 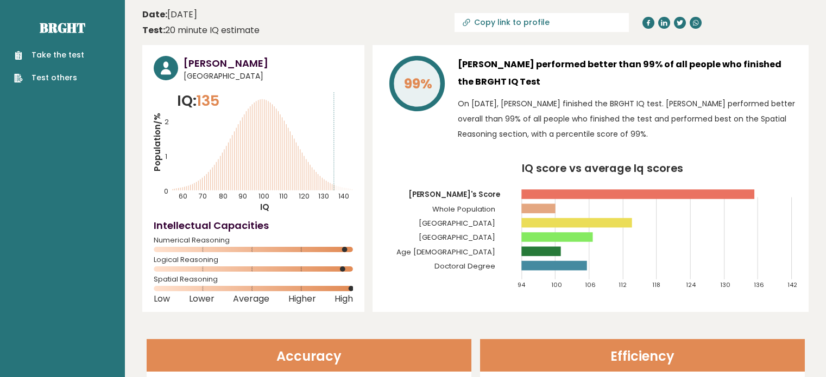 I want to click on p: IQ:, so click(x=198, y=101).